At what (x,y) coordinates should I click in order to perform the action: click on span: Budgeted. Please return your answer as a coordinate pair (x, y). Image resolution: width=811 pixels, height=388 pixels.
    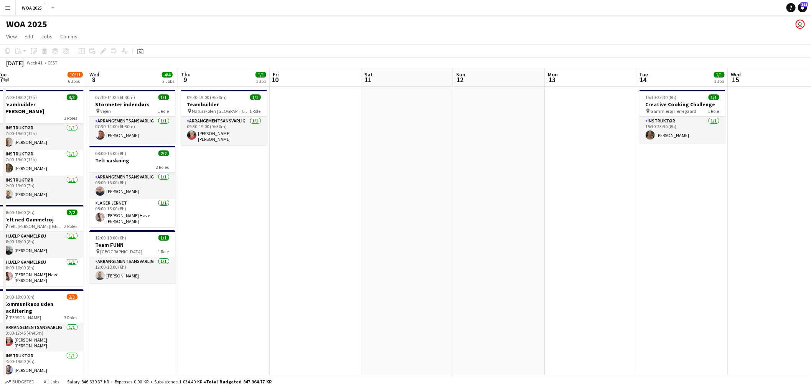
    Looking at the image, I should click on (23, 382).